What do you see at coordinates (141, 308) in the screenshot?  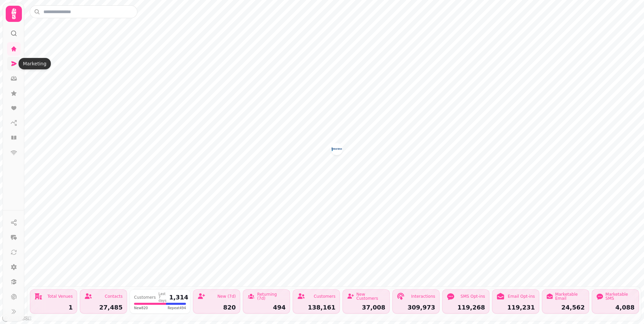 I see `span: New 820` at bounding box center [141, 308].